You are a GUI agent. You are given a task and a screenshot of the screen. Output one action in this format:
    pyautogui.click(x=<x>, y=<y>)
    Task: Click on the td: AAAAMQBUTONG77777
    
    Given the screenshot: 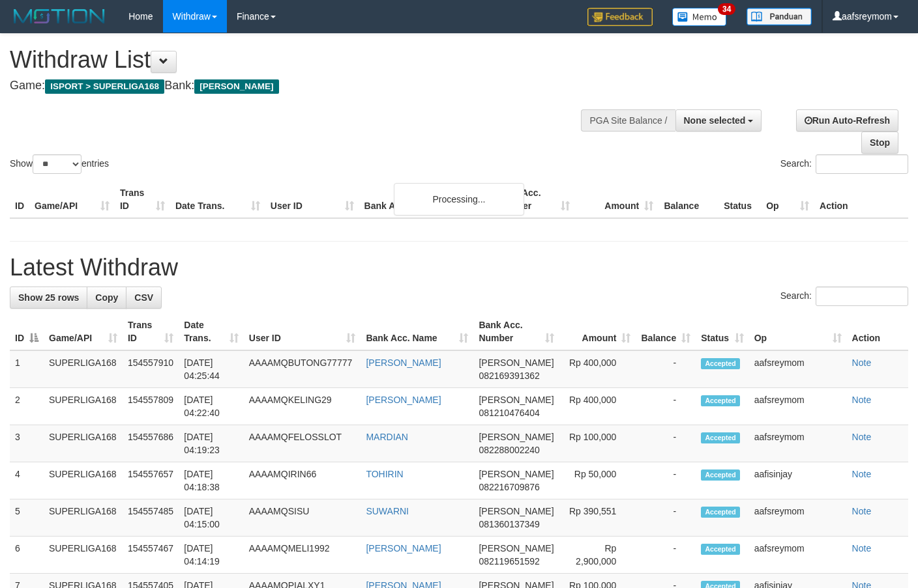 What is the action you would take?
    pyautogui.click(x=303, y=369)
    